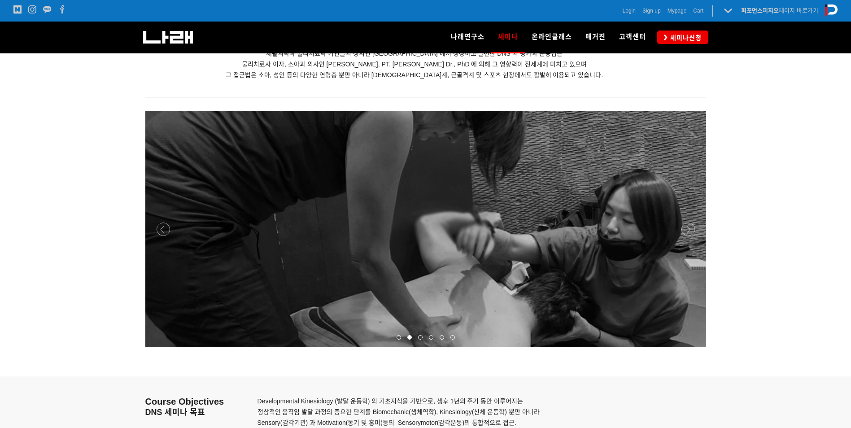 This screenshot has width=851, height=428. I want to click on span: Cart, so click(698, 11).